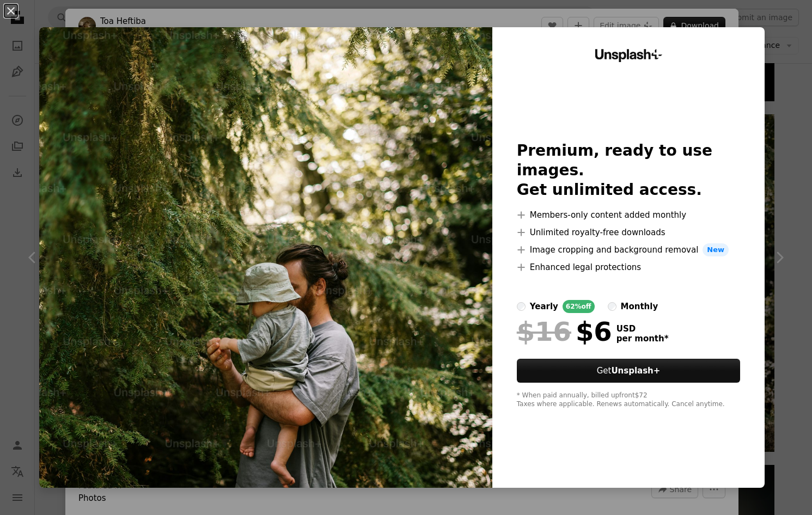 The height and width of the screenshot is (515, 812). Describe the element at coordinates (578, 306) in the screenshot. I see `div: 62% off` at that location.